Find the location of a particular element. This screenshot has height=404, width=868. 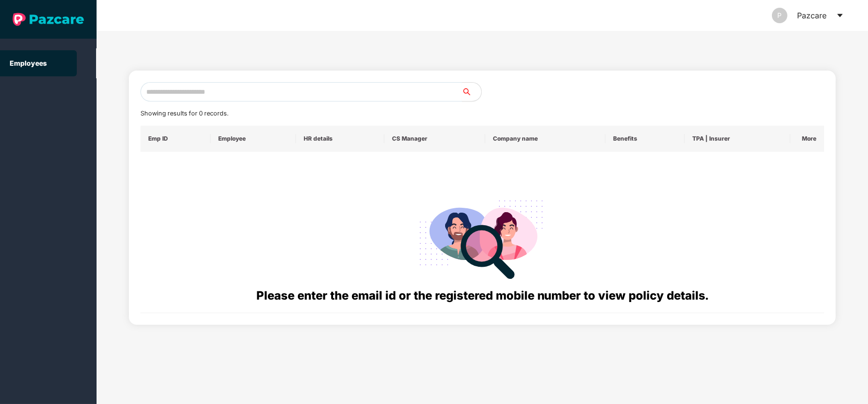

span: Please enter the email id or the registered mobile number to view policy details. is located at coordinates (482, 295).